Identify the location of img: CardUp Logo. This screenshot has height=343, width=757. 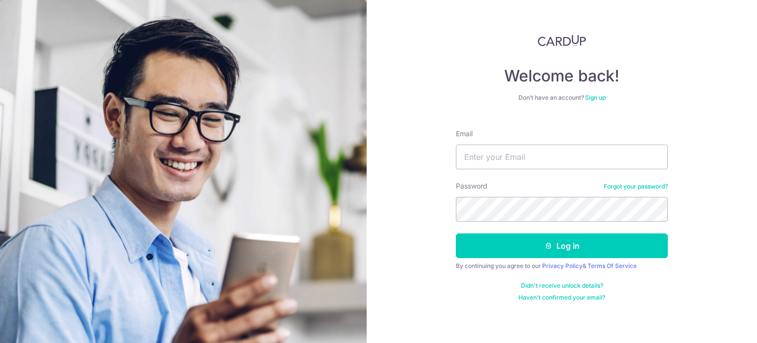
(562, 40).